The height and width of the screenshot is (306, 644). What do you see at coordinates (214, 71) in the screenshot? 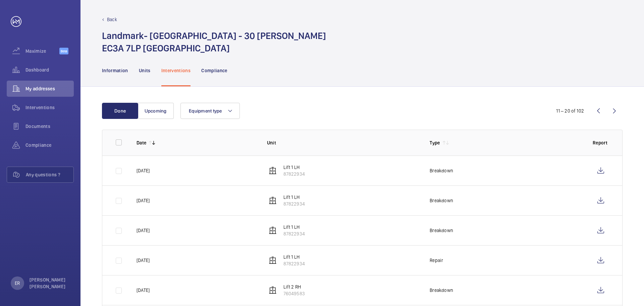
I see `p: Compliance` at bounding box center [214, 71].